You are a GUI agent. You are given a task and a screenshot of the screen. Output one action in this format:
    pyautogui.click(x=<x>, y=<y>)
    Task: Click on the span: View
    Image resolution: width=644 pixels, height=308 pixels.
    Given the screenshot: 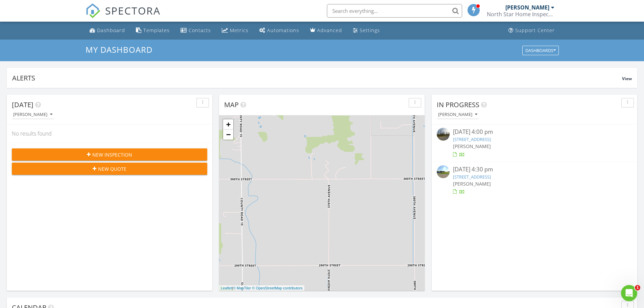 What is the action you would take?
    pyautogui.click(x=627, y=79)
    